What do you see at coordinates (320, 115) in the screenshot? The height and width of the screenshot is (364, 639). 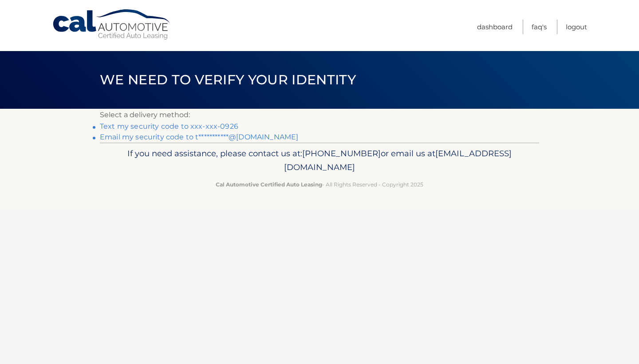 I see `p: Select a delivery method:` at bounding box center [320, 115].